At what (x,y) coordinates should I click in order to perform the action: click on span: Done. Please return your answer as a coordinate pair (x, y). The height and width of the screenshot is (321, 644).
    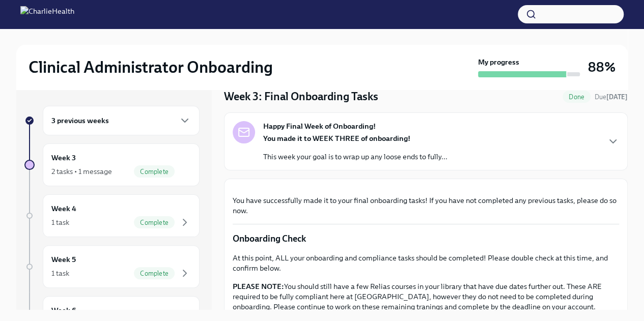
    Looking at the image, I should click on (576, 97).